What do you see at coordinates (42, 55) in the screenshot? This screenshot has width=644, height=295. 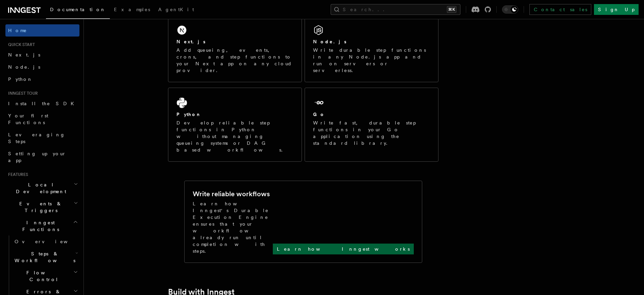 I see `a: Next.js` at bounding box center [42, 55].